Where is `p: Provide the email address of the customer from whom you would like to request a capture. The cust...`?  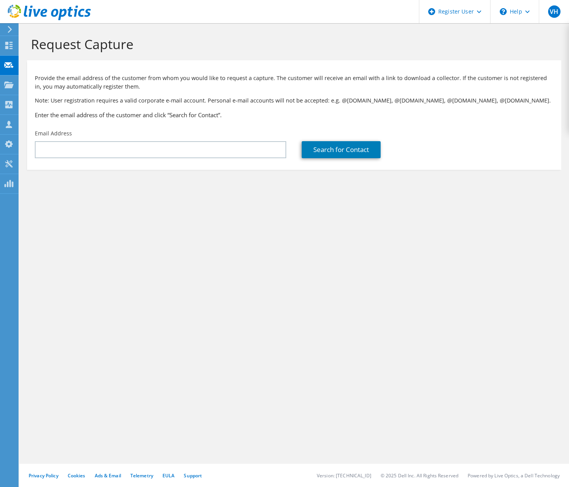 p: Provide the email address of the customer from whom you would like to request a capture. The cust... is located at coordinates (294, 82).